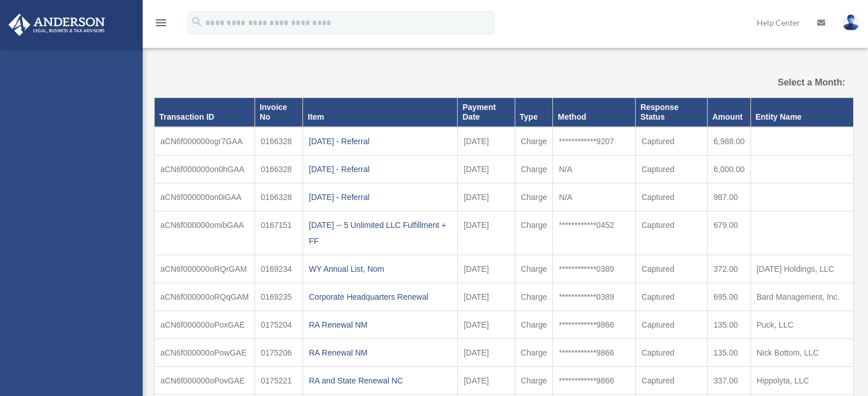  What do you see at coordinates (671, 113) in the screenshot?
I see `th: Response Status` at bounding box center [671, 113].